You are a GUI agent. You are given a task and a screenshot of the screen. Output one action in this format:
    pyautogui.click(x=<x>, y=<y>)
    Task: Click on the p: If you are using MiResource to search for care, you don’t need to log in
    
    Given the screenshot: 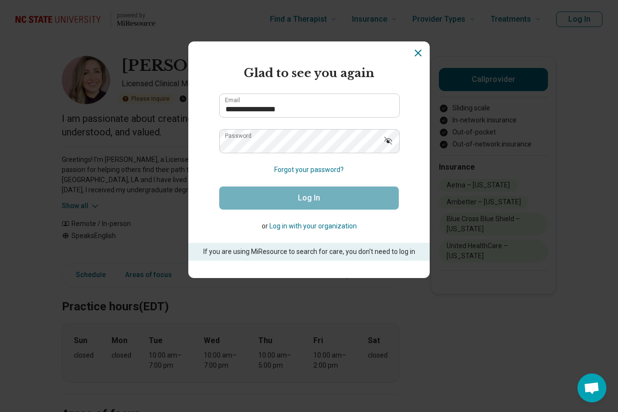 What is the action you would take?
    pyautogui.click(x=309, y=252)
    